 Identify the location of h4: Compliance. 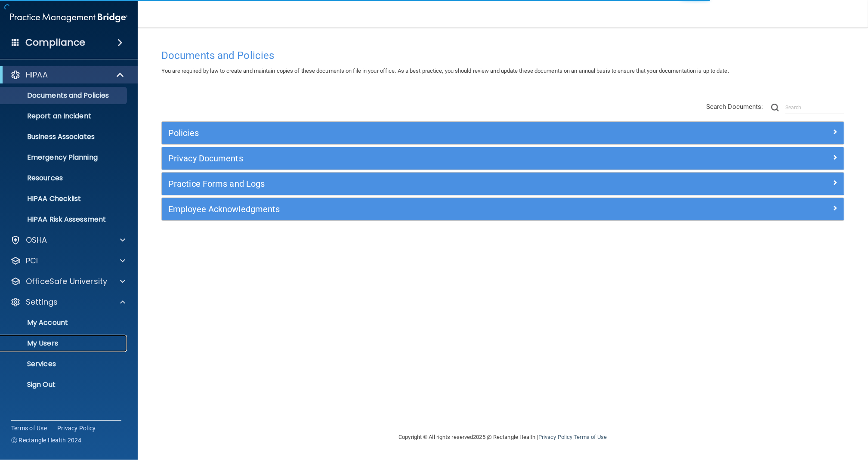
(55, 43).